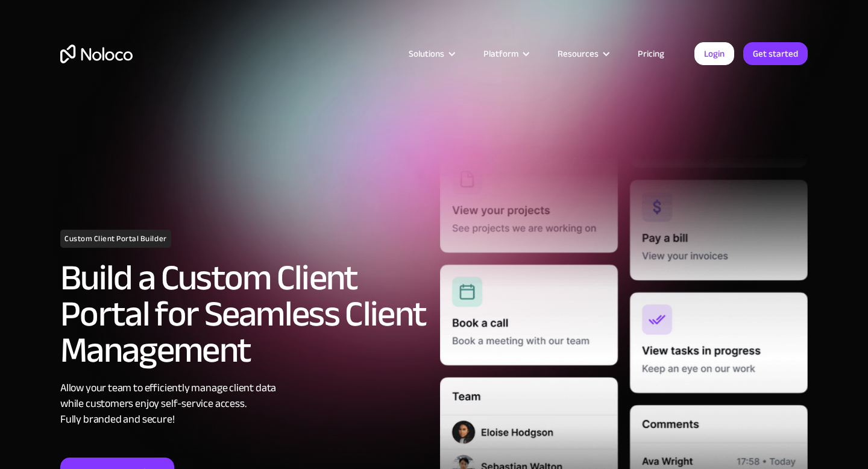 This screenshot has width=868, height=469. I want to click on div: Allow your team to efficiently manage client data while customers enjoy self-service access. Full..., so click(244, 404).